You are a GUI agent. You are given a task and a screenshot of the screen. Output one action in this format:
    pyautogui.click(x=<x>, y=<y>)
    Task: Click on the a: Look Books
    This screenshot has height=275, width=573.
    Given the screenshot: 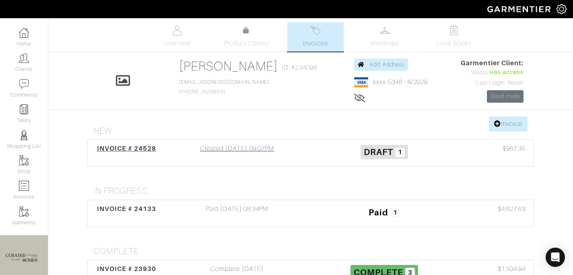 What is the action you would take?
    pyautogui.click(x=454, y=37)
    